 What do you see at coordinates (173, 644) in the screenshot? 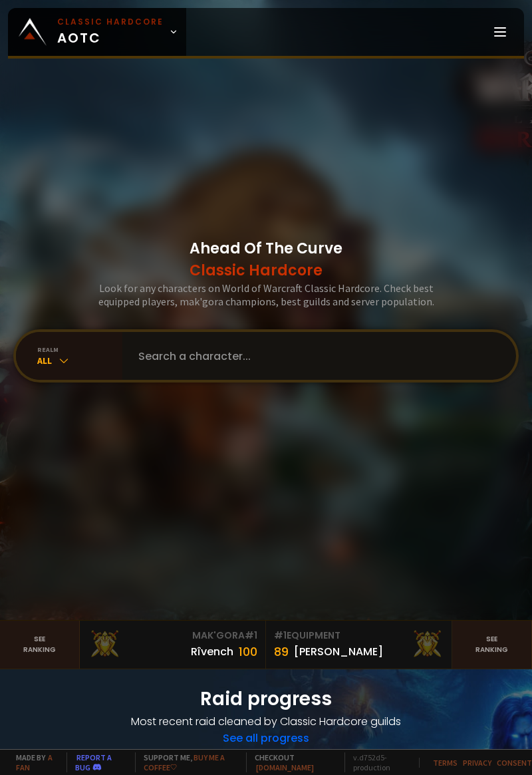
I see `a: Mak'Gora#1Rîvench100` at bounding box center [173, 644].